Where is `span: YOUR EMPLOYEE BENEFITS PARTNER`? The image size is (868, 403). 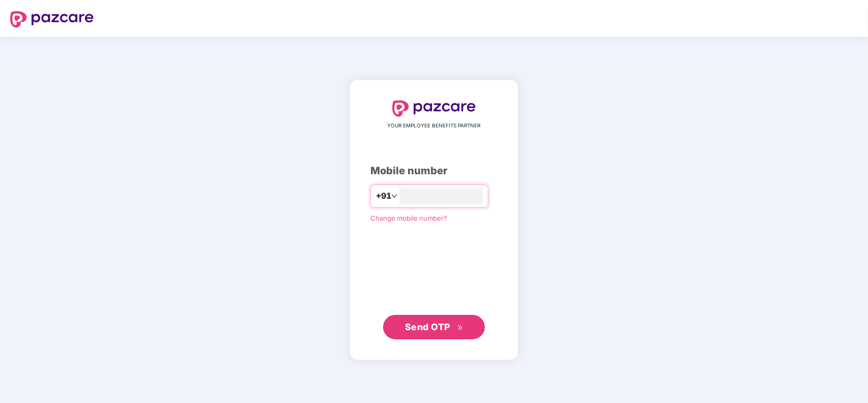 span: YOUR EMPLOYEE BENEFITS PARTNER is located at coordinates (434, 126).